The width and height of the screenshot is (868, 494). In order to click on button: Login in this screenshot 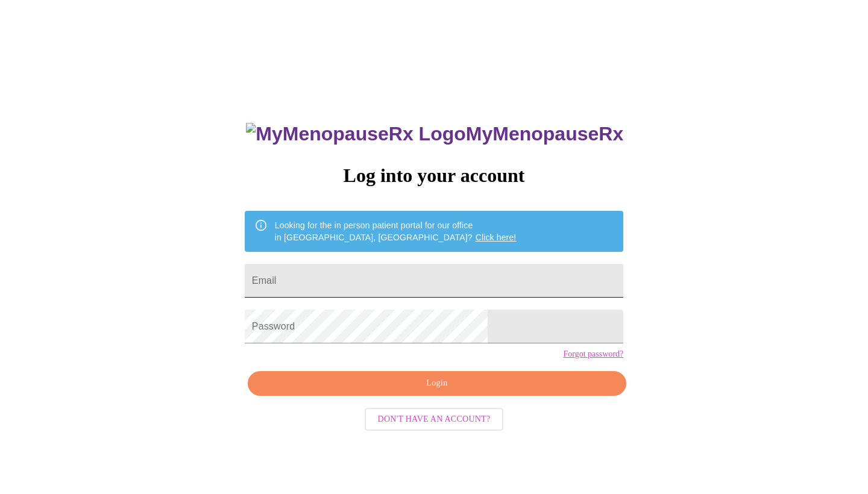, I will do `click(437, 383)`.